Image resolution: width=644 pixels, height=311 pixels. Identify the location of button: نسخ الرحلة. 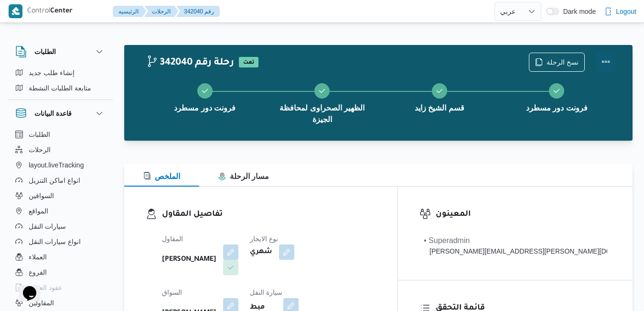
(556, 62).